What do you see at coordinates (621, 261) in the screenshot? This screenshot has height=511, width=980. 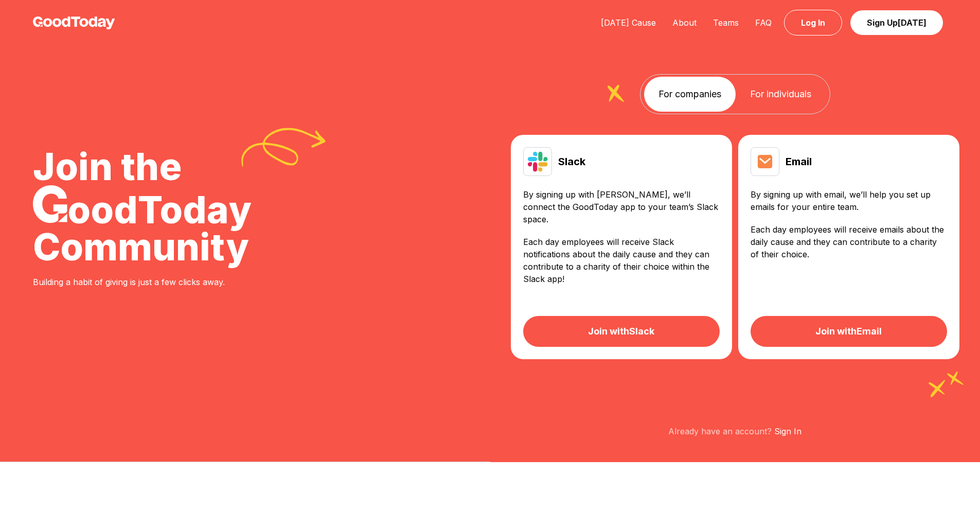 I see `p: Each day employees will receive Slack notifications about the daily cause and they can contribute...` at bounding box center [621, 261].